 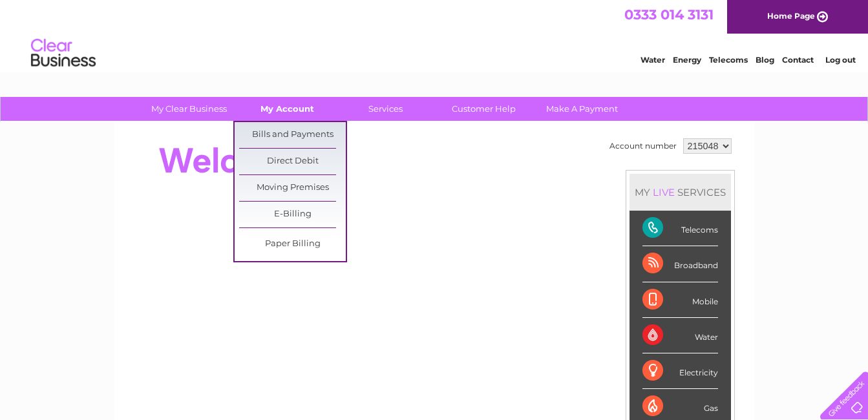 I want to click on a: Bills and Payments, so click(x=292, y=135).